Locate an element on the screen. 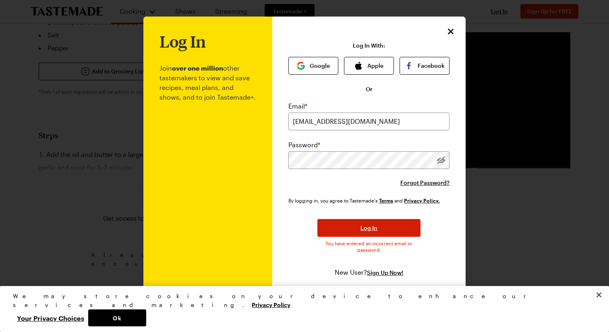  a: Google Privacy Policy is located at coordinates (430, 288).